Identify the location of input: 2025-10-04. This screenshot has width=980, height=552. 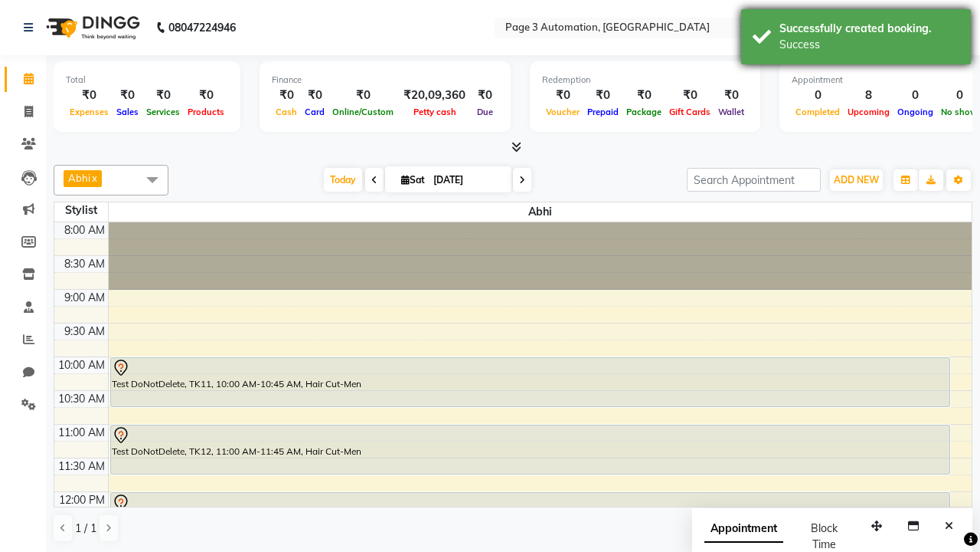
(467, 180).